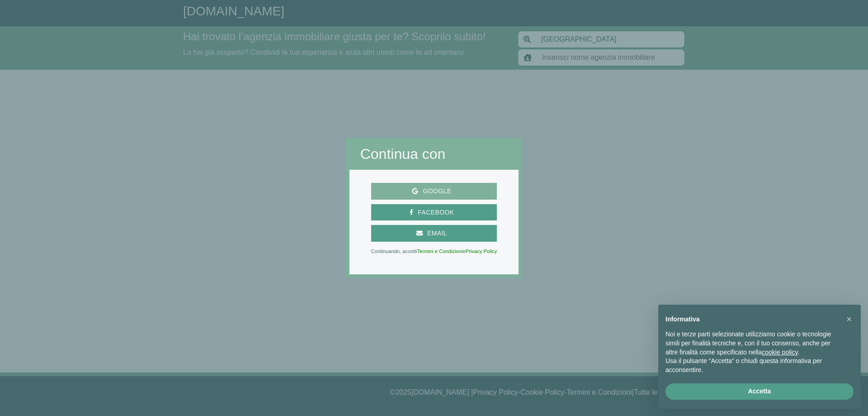 This screenshot has height=416, width=868. What do you see at coordinates (849, 319) in the screenshot?
I see `button: Chiudi questa informativa` at bounding box center [849, 319].